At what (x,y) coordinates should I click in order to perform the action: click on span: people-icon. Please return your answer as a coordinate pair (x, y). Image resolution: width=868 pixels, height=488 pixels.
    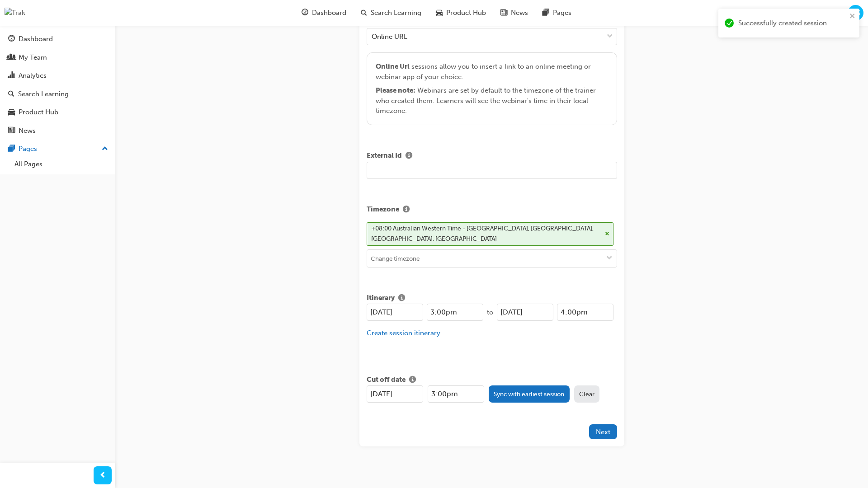
    Looking at the image, I should click on (11, 58).